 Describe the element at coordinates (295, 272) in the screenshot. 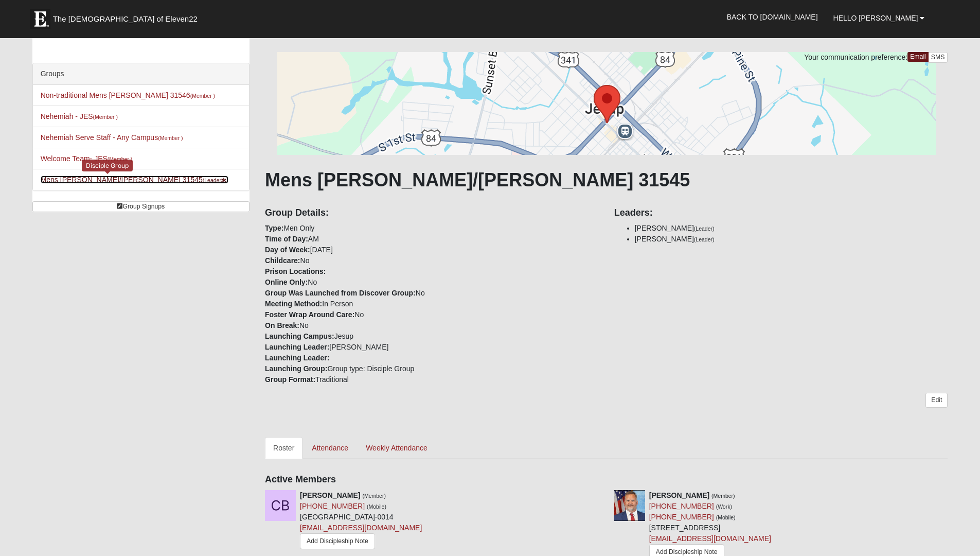

I see `strong: Prison Locations:` at that location.